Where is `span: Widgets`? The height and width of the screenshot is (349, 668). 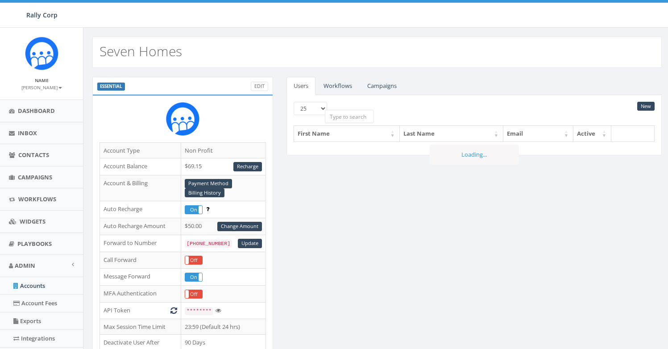 span: Widgets is located at coordinates (33, 221).